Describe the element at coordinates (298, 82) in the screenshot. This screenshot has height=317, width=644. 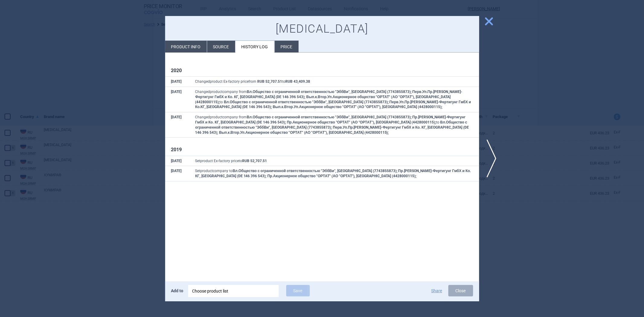
I see `strong: RUB 43,409.38` at that location.